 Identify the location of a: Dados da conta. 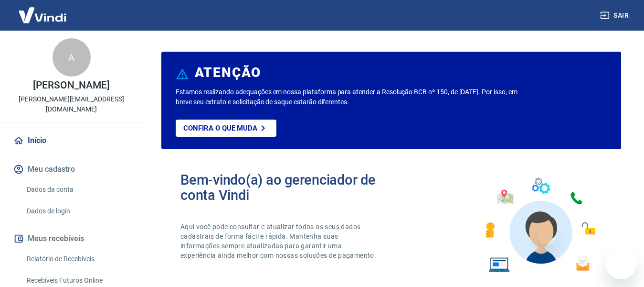
(77, 189).